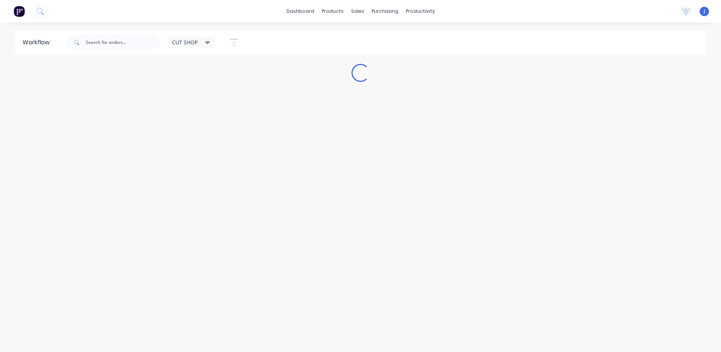  I want to click on div: products, so click(333, 11).